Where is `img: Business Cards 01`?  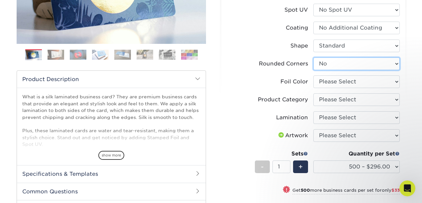
img: Business Cards 01 is located at coordinates (34, 55).